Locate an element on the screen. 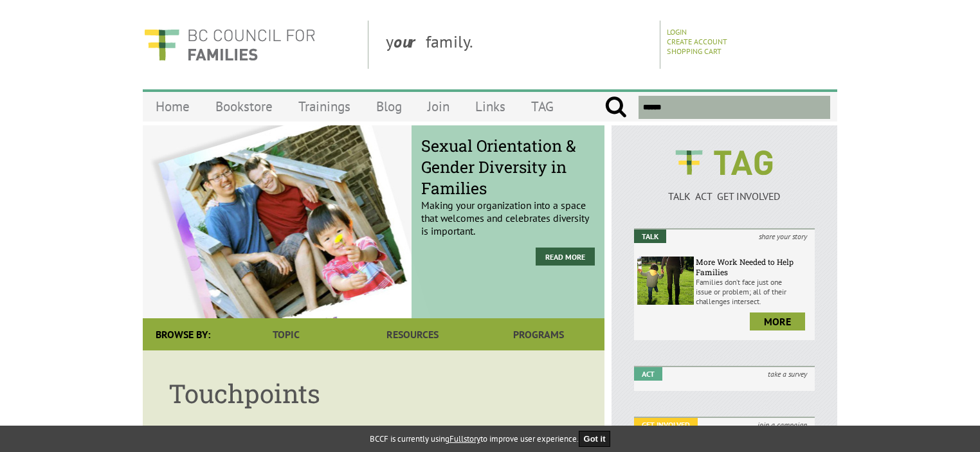  p: Families don’t face just one issue or problem; all of their challenges intersect. is located at coordinates (754, 291).